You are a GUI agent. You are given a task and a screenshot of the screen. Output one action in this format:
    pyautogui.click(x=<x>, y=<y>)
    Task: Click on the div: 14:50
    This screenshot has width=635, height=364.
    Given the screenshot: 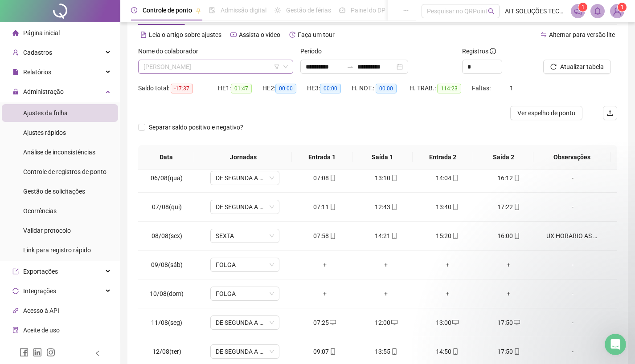 What is the action you would take?
    pyautogui.click(x=448, y=352)
    